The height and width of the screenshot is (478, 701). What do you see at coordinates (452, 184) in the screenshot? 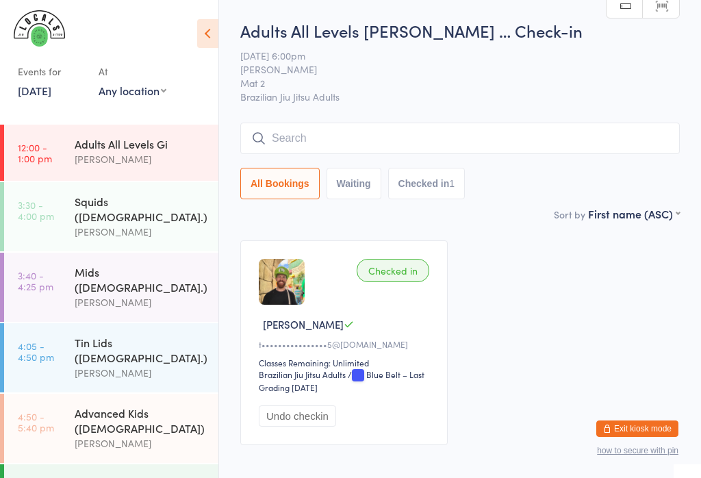
I see `div: 1` at bounding box center [452, 184].